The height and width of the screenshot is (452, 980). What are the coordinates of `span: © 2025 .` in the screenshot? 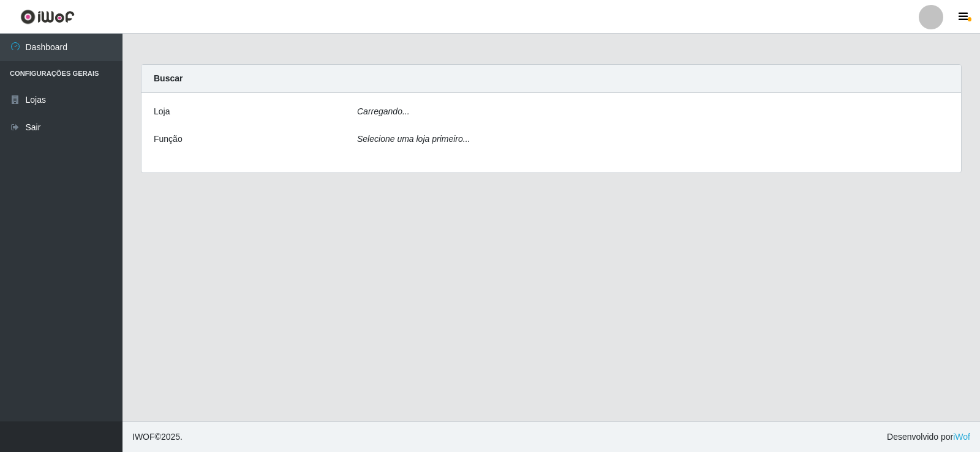 It's located at (158, 437).